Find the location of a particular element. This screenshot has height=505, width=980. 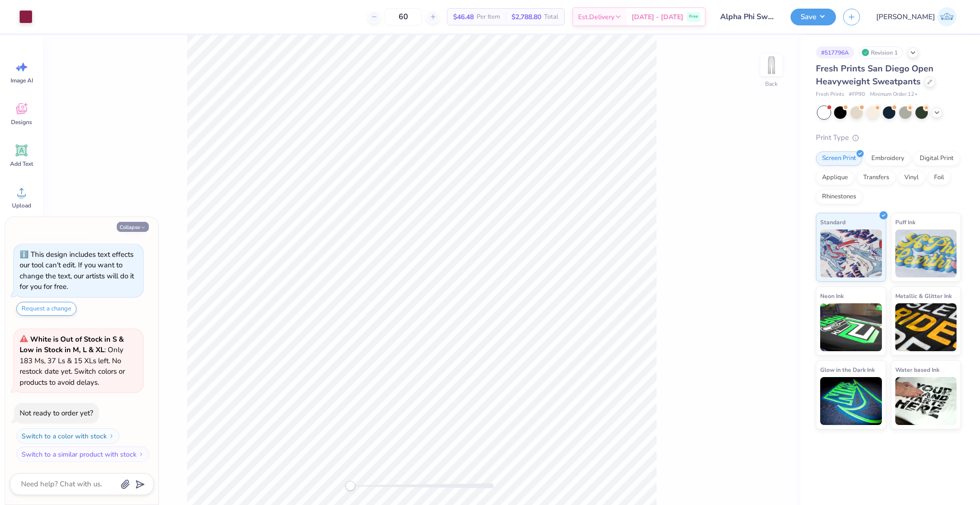

div: Digital Print is located at coordinates (936, 159).